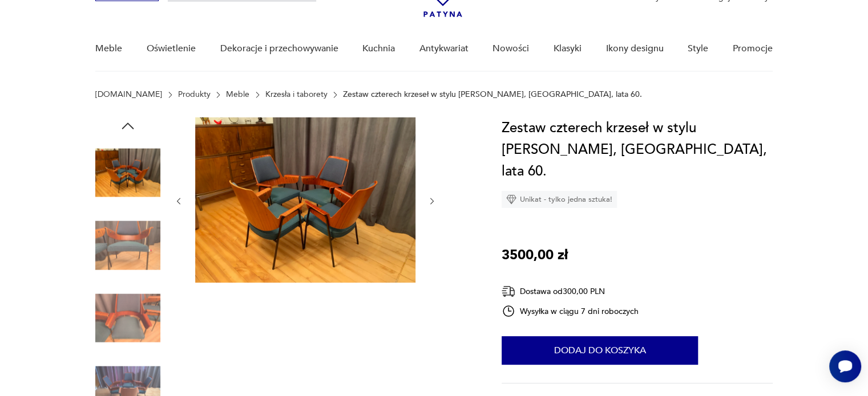 Image resolution: width=868 pixels, height=396 pixels. What do you see at coordinates (752, 49) in the screenshot?
I see `a: Promocje` at bounding box center [752, 49].